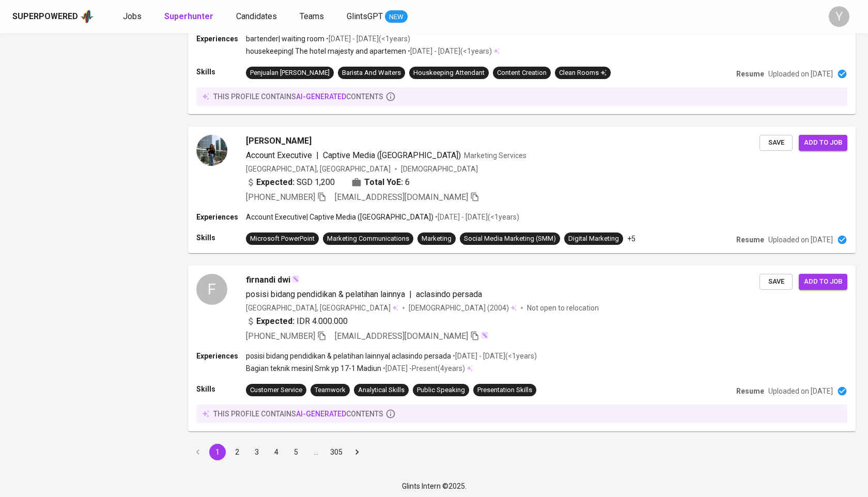 The image size is (868, 497). I want to click on a: Teams, so click(312, 16).